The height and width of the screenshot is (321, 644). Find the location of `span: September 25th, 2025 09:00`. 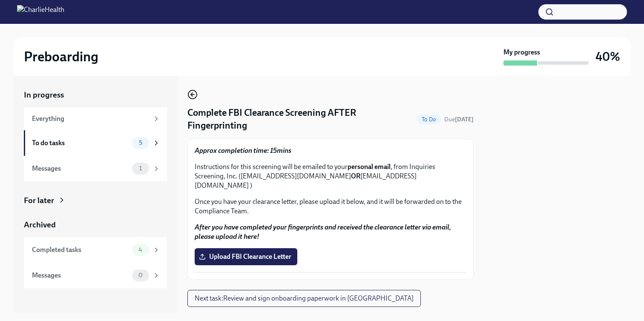

span: September 25th, 2025 09:00 is located at coordinates (459, 119).